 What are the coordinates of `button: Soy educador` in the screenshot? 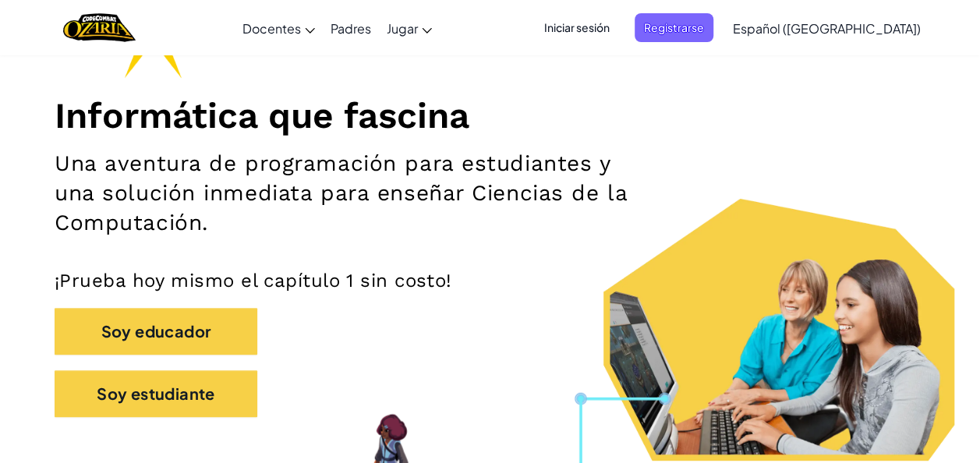 It's located at (156, 331).